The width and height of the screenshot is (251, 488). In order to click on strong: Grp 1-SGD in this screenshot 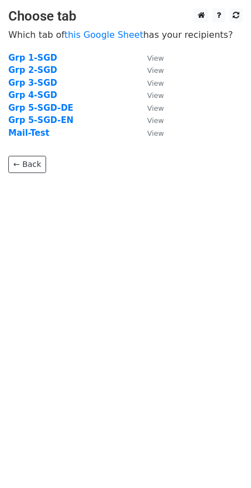, I will do `click(33, 58)`.